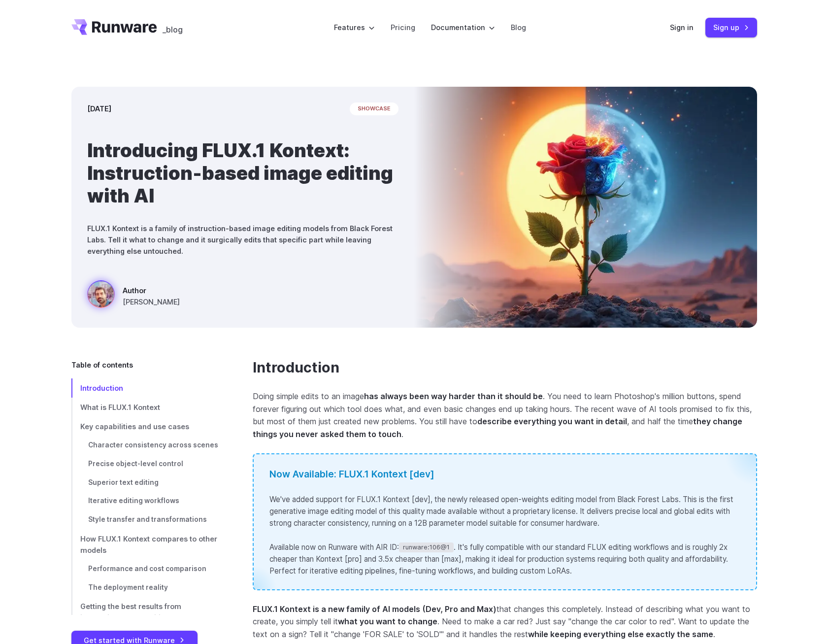 This screenshot has height=644, width=828. I want to click on span: Getting the best results from instruction-based editing, so click(131, 612).